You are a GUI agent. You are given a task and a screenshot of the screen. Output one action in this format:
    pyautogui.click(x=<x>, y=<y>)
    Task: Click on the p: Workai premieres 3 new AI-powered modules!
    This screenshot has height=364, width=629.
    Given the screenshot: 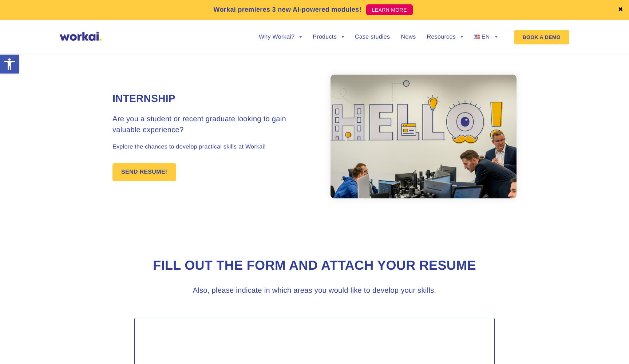 What is the action you would take?
    pyautogui.click(x=288, y=10)
    